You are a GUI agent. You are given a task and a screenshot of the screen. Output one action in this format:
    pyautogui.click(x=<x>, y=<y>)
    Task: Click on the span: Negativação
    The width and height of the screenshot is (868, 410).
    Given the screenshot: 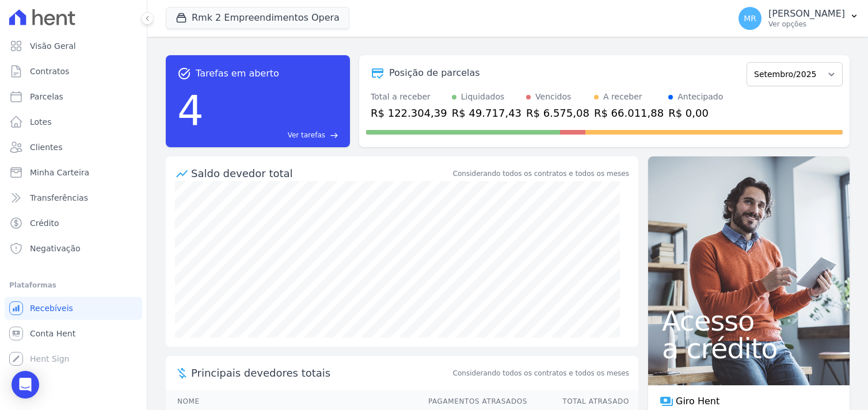 What is the action you would take?
    pyautogui.click(x=55, y=248)
    